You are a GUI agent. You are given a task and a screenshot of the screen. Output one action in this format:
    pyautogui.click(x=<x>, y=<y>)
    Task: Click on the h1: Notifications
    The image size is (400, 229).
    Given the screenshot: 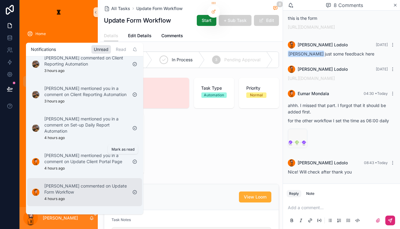 What is the action you would take?
    pyautogui.click(x=43, y=49)
    